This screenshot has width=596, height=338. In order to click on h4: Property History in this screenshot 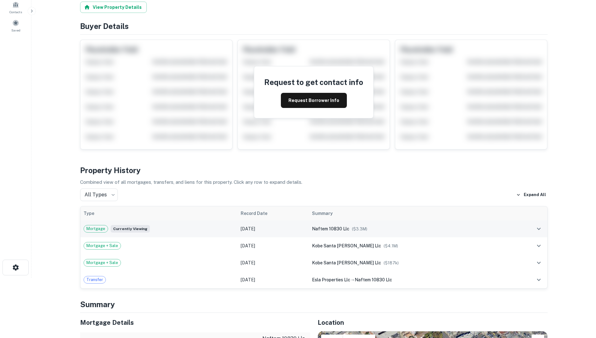, I will do `click(314, 170)`.